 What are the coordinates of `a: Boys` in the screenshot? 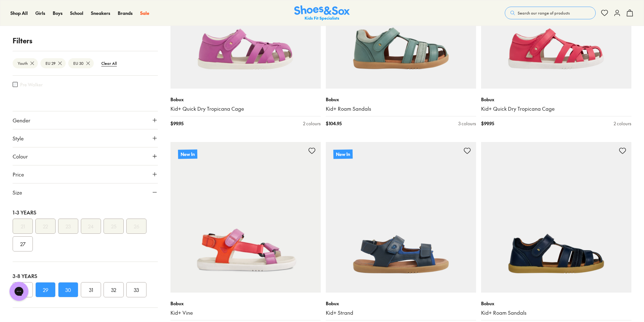 It's located at (58, 13).